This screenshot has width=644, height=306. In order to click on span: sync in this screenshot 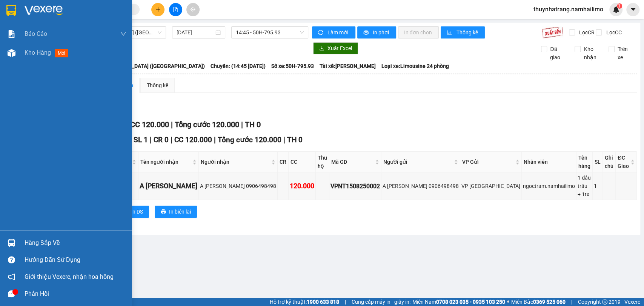, I will do `click(321, 33)`.